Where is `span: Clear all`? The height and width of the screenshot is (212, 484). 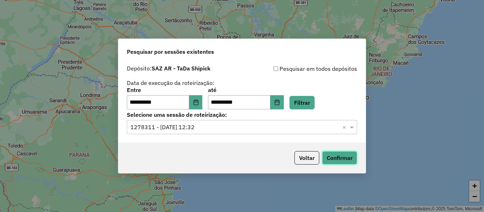 span: Clear all is located at coordinates (345, 127).